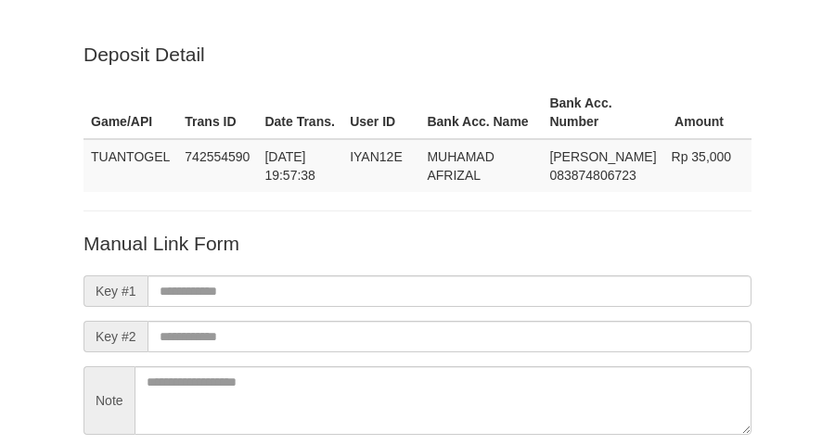 The image size is (835, 445). I want to click on p: Deposit Detail, so click(417, 54).